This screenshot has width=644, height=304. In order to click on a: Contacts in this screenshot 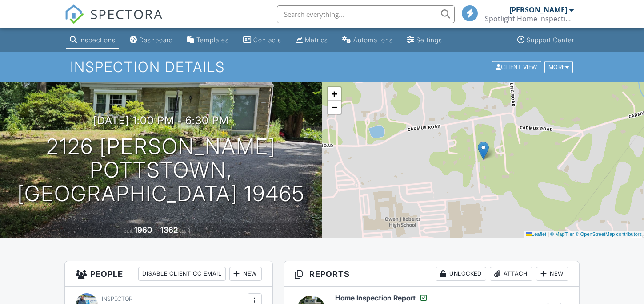, I will do `click(262, 40)`.